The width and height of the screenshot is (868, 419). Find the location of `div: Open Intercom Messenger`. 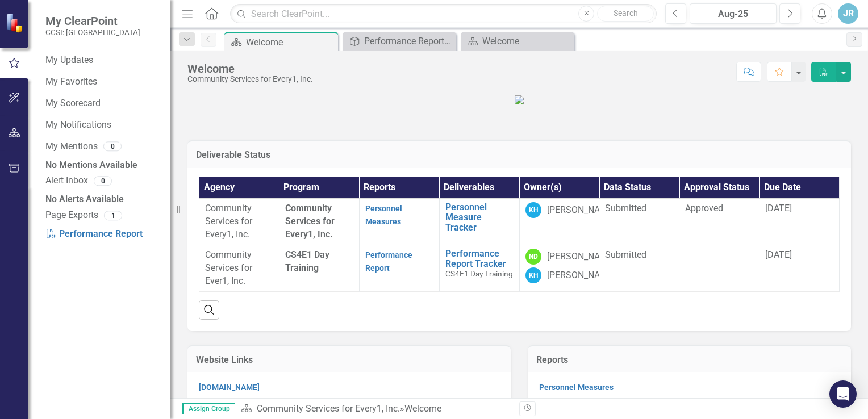

div: Open Intercom Messenger is located at coordinates (842, 394).